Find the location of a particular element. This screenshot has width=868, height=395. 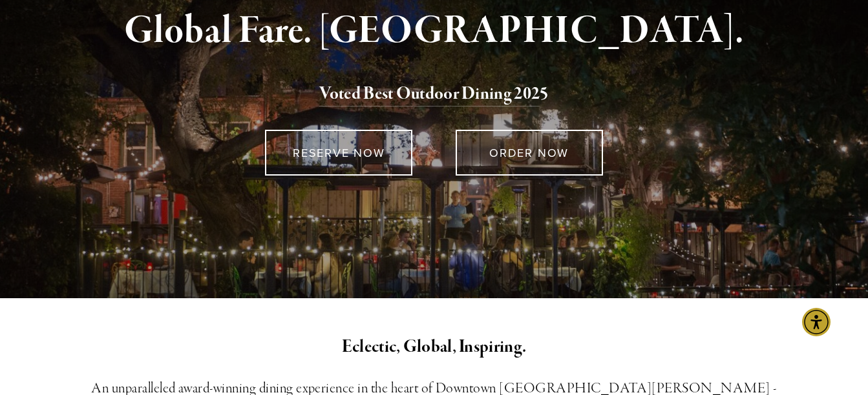

h2: 5 is located at coordinates (434, 95).